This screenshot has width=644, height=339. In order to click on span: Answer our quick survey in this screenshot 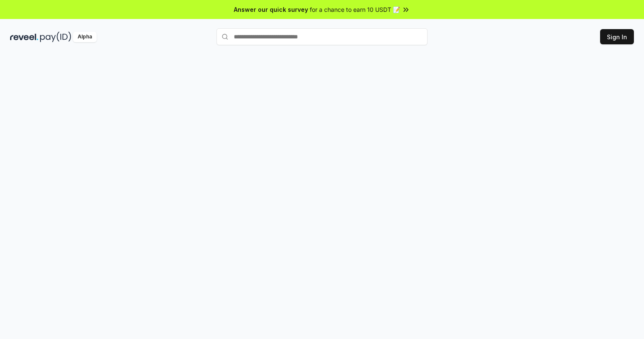, I will do `click(271, 9)`.